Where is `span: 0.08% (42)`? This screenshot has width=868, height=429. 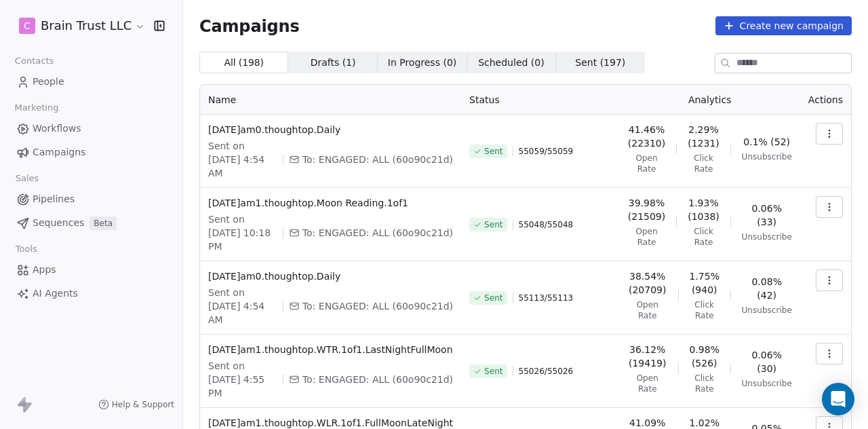 span: 0.08% (42) is located at coordinates (767, 288).